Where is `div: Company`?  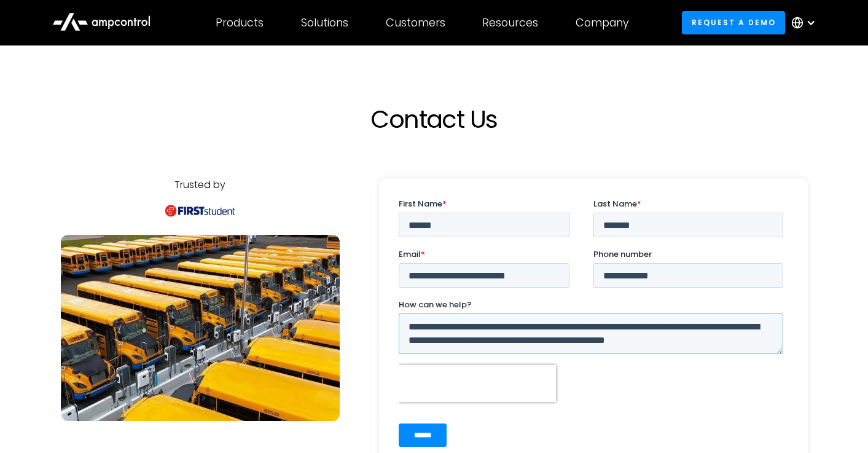 div: Company is located at coordinates (602, 22).